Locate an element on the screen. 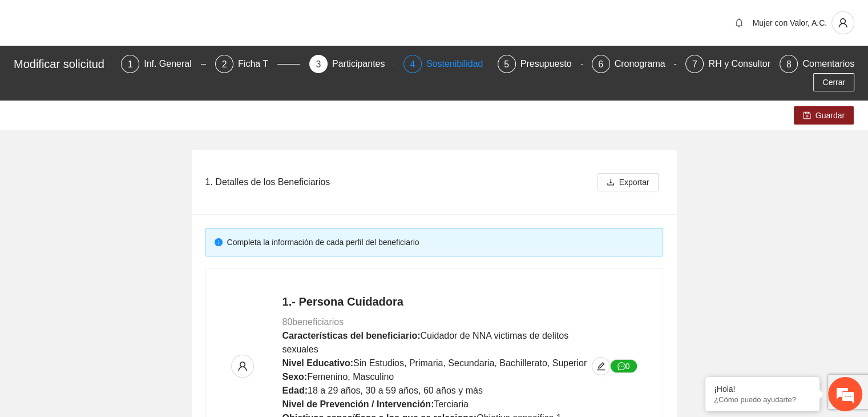 The image size is (868, 417). span: Mujer con Valor, A.C. is located at coordinates (789, 23).